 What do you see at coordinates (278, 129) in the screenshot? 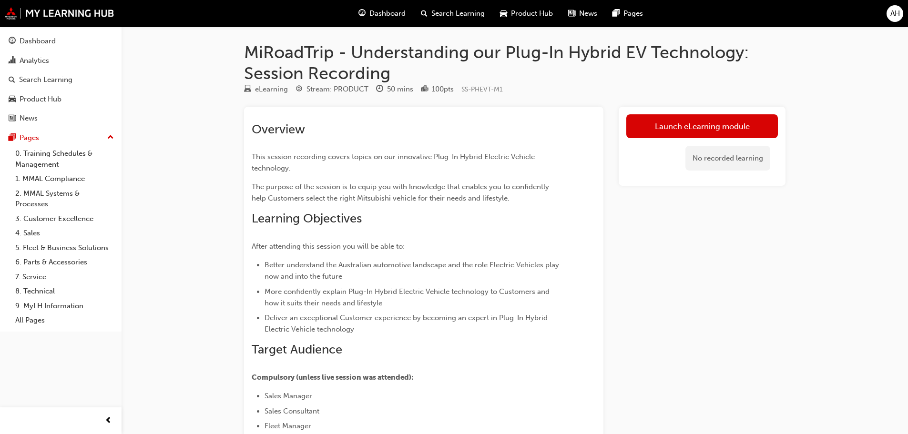
I see `span: Overview` at bounding box center [278, 129].